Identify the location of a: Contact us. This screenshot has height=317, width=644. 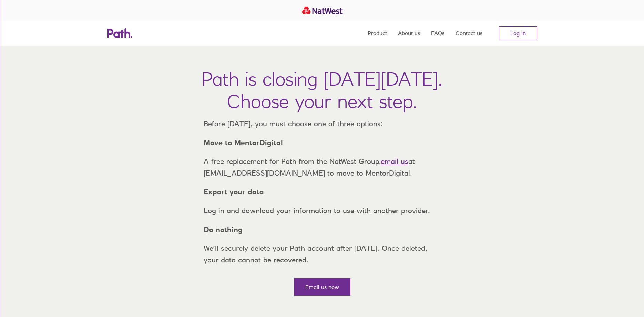
(469, 33).